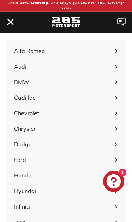 Image resolution: width=132 pixels, height=222 pixels. What do you see at coordinates (66, 82) in the screenshot?
I see `button: BMW` at bounding box center [66, 82].